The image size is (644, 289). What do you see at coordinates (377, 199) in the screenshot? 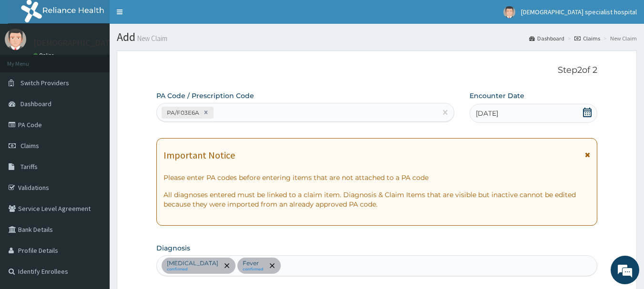
I see `p: All diagnoses entered must be linked to a claim item. Diagnosis & Claim Items that are visible bu...` at bounding box center [377, 199].